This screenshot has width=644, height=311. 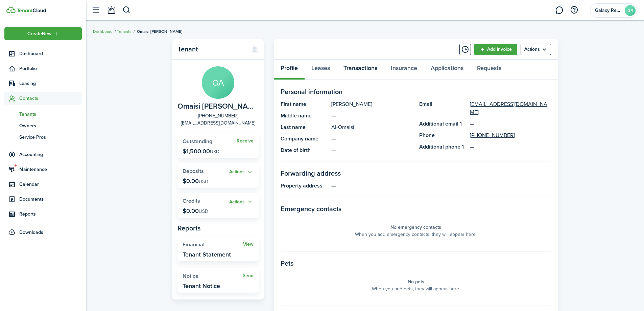 What do you see at coordinates (213, 244) in the screenshot?
I see `widget-stats-title: Financial` at bounding box center [213, 244].